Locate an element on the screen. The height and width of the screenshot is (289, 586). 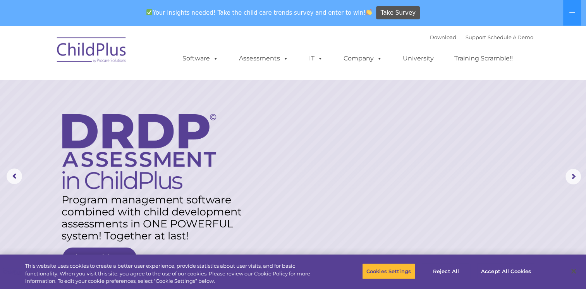
a: Software is located at coordinates (200, 58).